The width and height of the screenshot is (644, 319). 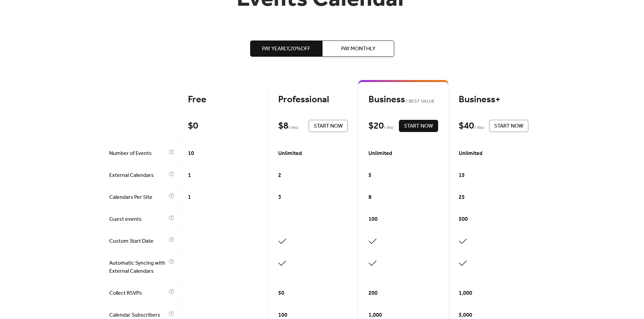 What do you see at coordinates (286, 49) in the screenshot?
I see `span: Pay Yearly, 20% off` at bounding box center [286, 49].